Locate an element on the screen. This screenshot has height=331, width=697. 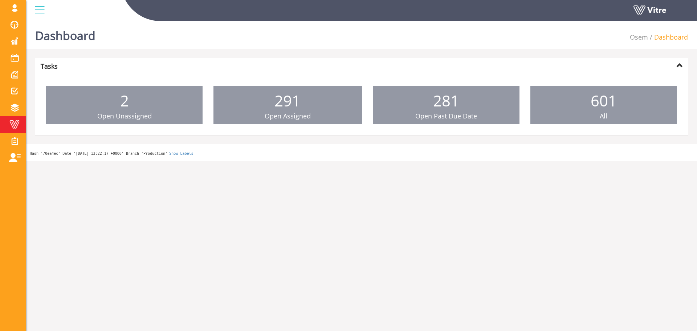
span: 601 is located at coordinates (604, 100).